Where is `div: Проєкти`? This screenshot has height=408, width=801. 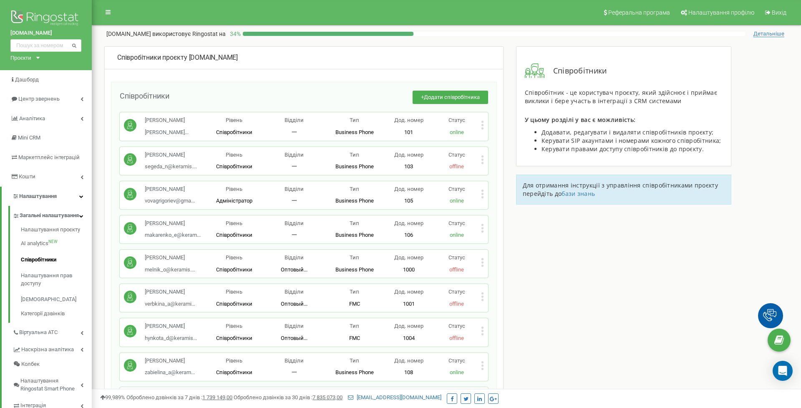
div: Проєкти is located at coordinates (21, 58).